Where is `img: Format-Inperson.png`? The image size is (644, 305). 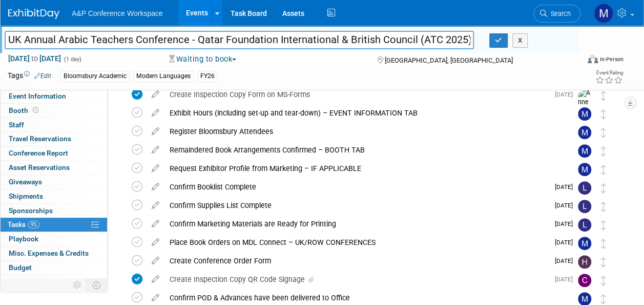
img: Format-Inperson.png is located at coordinates (593, 59).